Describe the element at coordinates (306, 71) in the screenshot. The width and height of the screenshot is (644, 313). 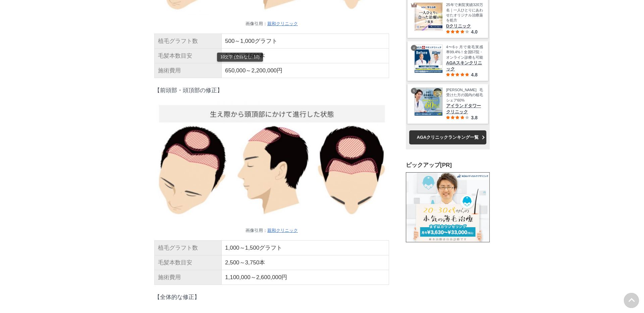
I see `td: 650,000～2,200,000円` at that location.